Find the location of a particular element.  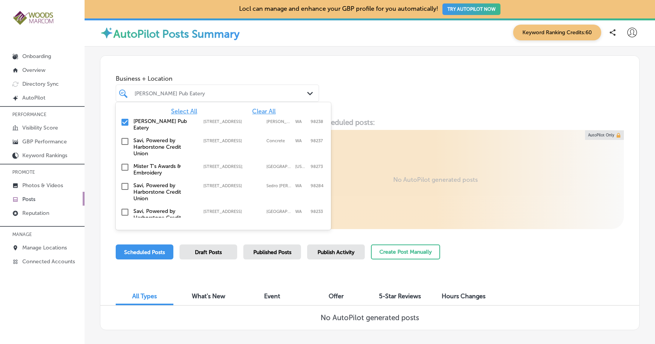

p: Directory Sync is located at coordinates (40, 84).